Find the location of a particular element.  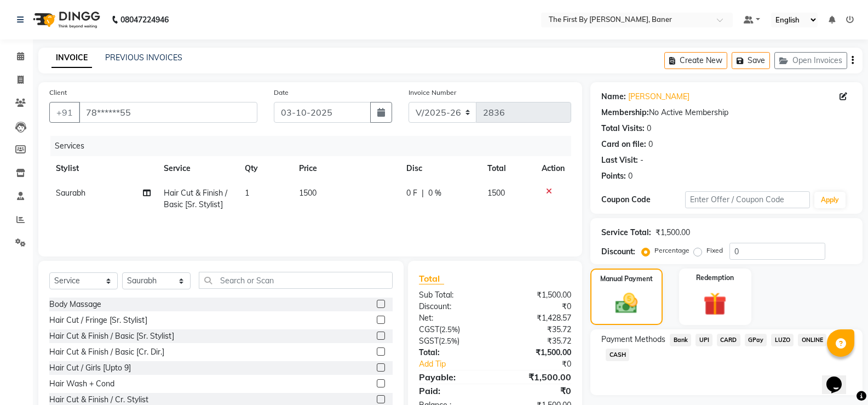

span: GPay is located at coordinates (755, 340).